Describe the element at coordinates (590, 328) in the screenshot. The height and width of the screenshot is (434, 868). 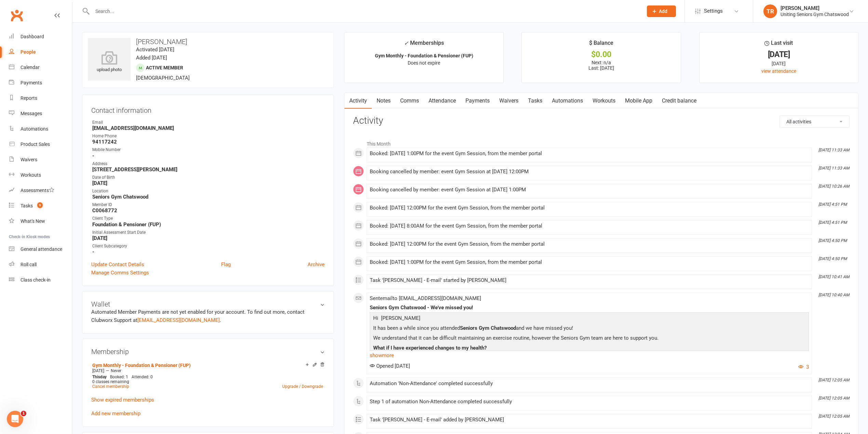
I see `p: It has been a while since you attended and we have missed you!` at that location.